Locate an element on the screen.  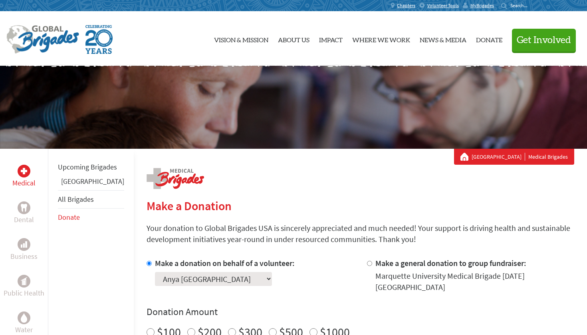
a: Where We Work is located at coordinates (381, 39).